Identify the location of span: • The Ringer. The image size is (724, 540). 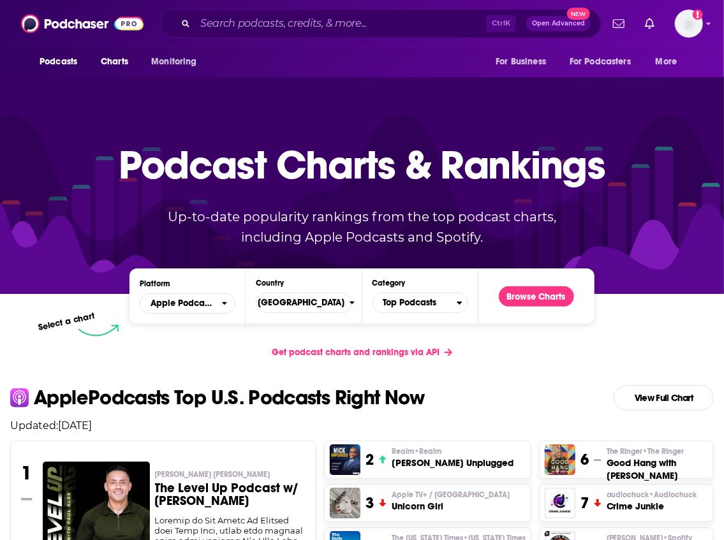
(663, 451).